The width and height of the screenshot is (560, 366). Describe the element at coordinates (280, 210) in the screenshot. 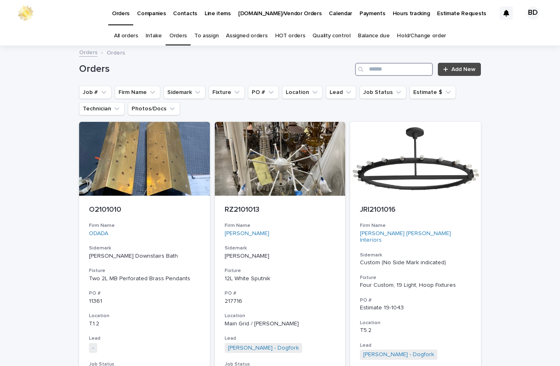

I see `p: RZ2101013` at that location.